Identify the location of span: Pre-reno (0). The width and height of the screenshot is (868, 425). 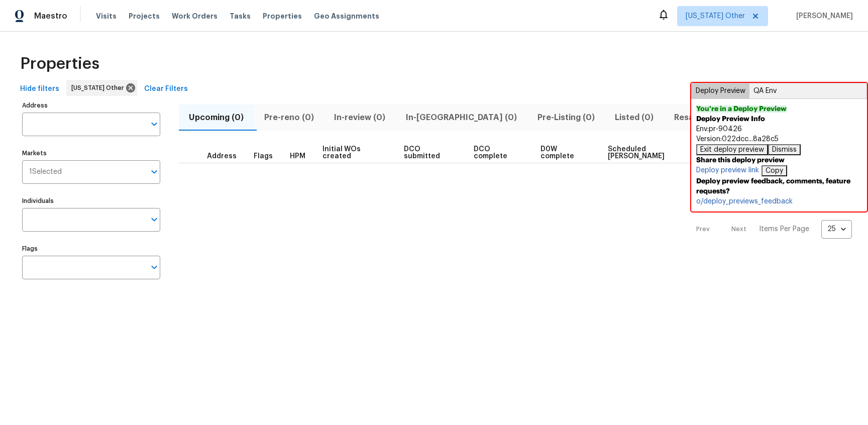
(289, 118).